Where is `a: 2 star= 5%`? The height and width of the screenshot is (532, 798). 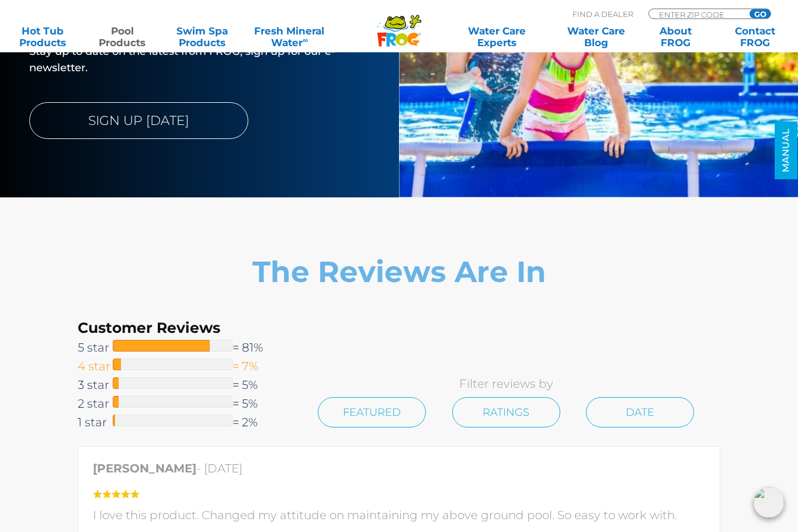 a: 2 star= 5% is located at coordinates (184, 405).